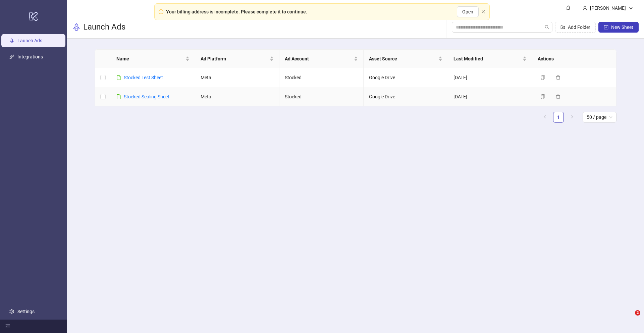 Image resolution: width=644 pixels, height=333 pixels. What do you see at coordinates (547, 27) in the screenshot?
I see `span: search` at bounding box center [547, 27].